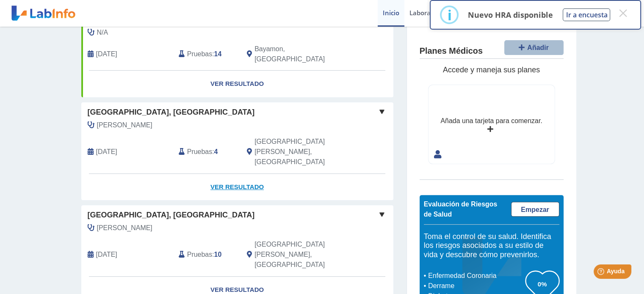 Image resolution: width=644 pixels, height=294 pixels. What do you see at coordinates (216, 152) in the screenshot?
I see `b: 4` at bounding box center [216, 152].